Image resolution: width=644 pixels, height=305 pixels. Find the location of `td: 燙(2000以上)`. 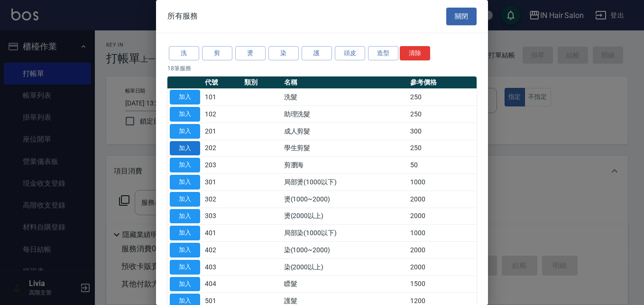

td: 燙(2000以上) is located at coordinates (345, 216).